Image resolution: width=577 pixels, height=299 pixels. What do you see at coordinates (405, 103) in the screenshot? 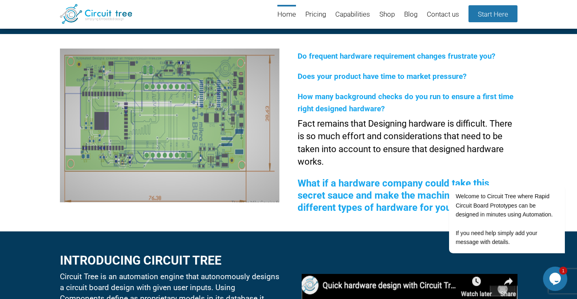
I see `span: How many background checks do you run to ensure a first time right designed hardware?` at bounding box center [405, 103].